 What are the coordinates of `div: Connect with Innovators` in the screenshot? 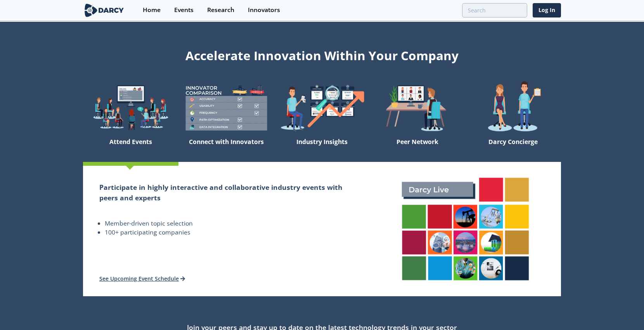 It's located at (226, 148).